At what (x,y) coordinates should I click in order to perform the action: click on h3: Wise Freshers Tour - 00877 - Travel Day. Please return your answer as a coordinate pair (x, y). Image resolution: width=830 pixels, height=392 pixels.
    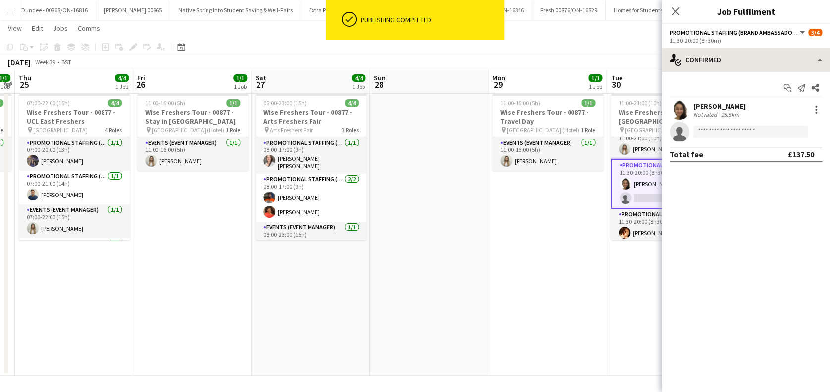
    Looking at the image, I should click on (548, 117).